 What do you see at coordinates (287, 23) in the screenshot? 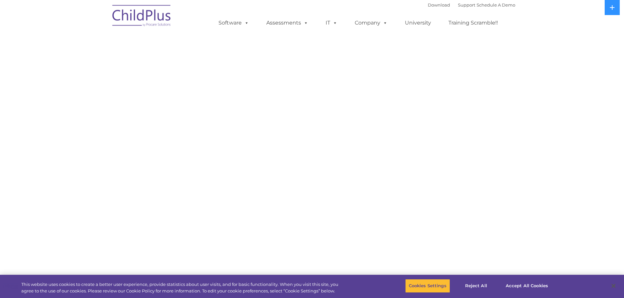
I see `a: Assessments` at bounding box center [287, 23].